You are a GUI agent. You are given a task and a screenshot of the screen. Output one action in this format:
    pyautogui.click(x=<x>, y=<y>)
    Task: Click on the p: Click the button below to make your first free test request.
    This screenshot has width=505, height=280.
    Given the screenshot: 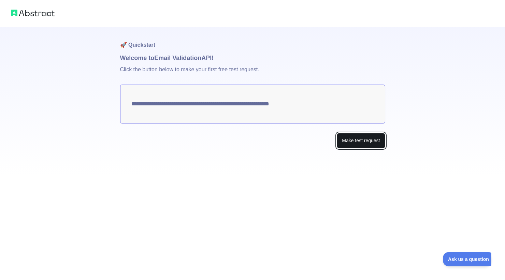 What is the action you would take?
    pyautogui.click(x=253, y=74)
    